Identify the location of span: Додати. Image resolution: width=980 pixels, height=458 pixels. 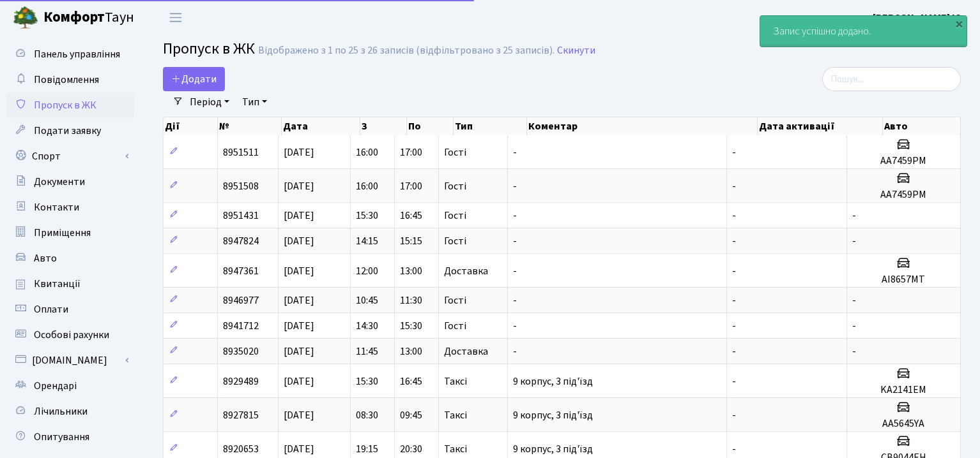
(194, 79).